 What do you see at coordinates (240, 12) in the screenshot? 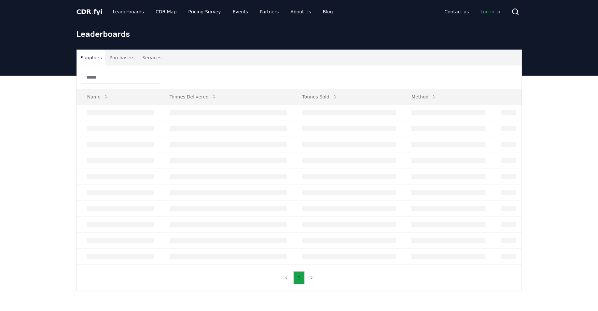
I see `a: Events` at bounding box center [240, 12].